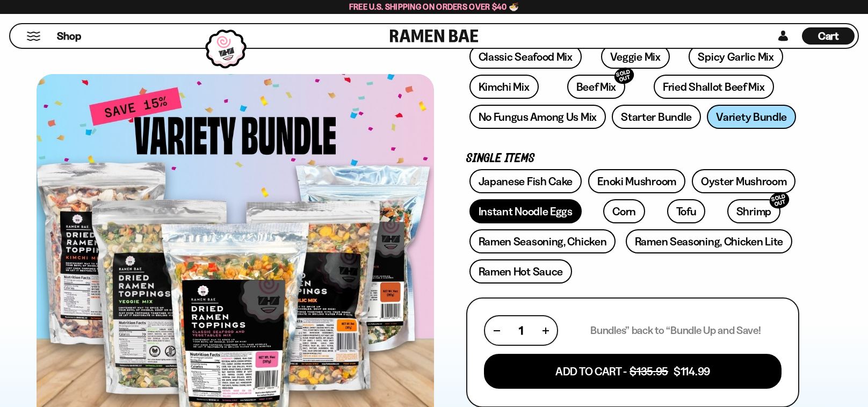 Image resolution: width=868 pixels, height=407 pixels. I want to click on a: Enoki Mushroom, so click(637, 181).